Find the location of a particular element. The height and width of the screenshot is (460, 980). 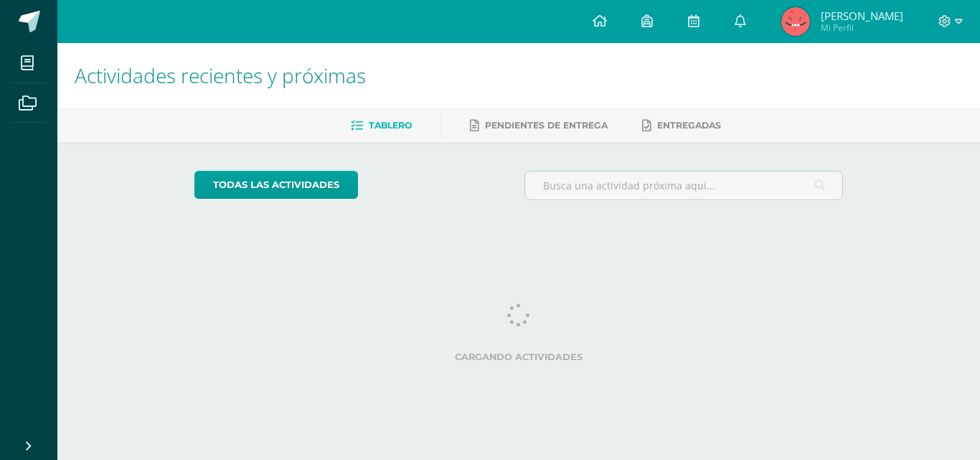

a: Tablero is located at coordinates (381, 126).